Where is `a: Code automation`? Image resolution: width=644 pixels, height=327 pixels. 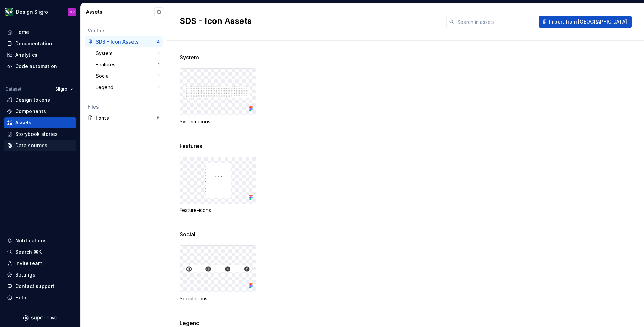 a: Code automation is located at coordinates (40, 66).